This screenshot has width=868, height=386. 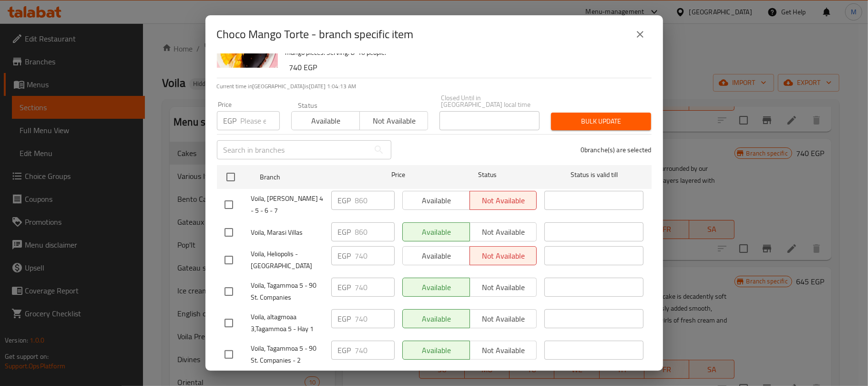 I want to click on span: Voila, altagmoaa 3,Tagammoa 5 - Hay 1, so click(x=288, y=323).